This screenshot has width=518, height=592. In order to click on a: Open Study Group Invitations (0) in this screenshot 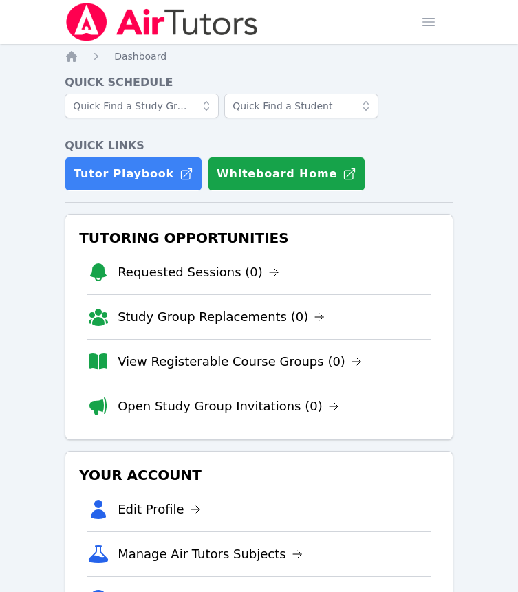, I will do `click(228, 406)`.